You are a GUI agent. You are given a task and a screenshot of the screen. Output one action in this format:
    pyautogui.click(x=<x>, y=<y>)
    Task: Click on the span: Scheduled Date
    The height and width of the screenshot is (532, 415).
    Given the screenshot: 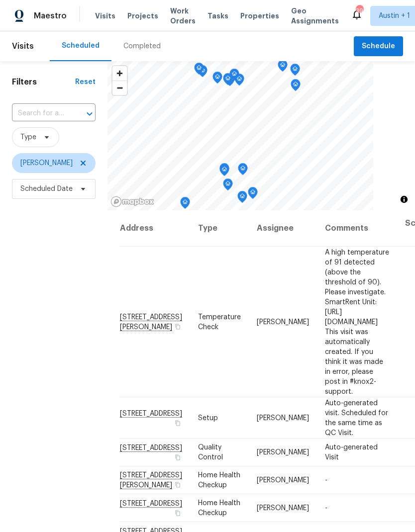 What is the action you would take?
    pyautogui.click(x=46, y=189)
    